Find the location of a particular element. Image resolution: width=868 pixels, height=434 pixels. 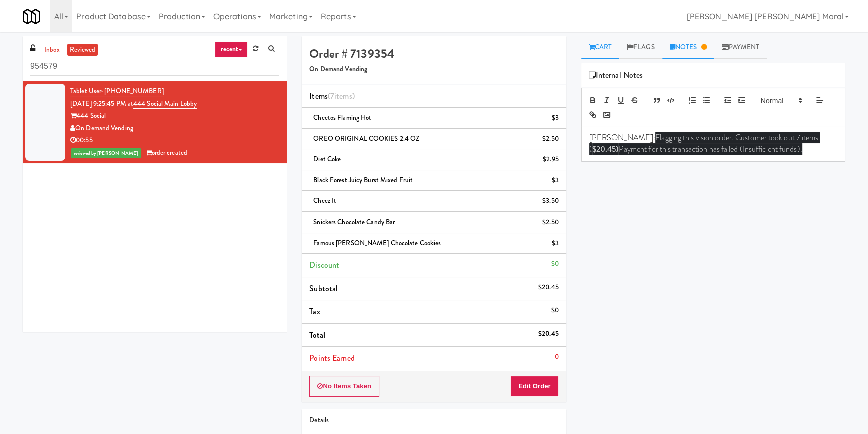

button: No Items Taken is located at coordinates (345, 387).